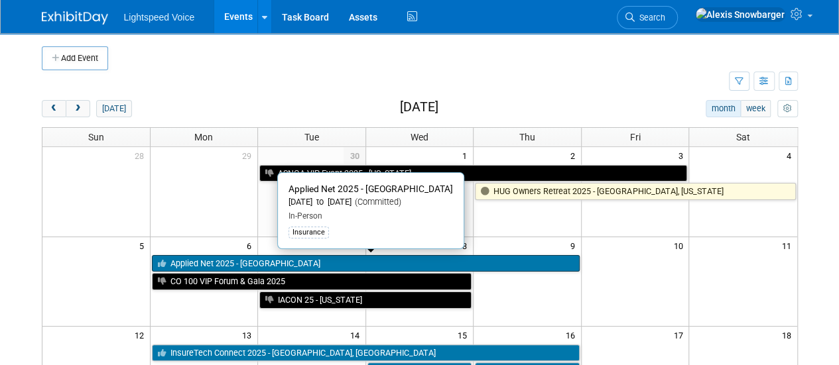 Image resolution: width=839 pixels, height=365 pixels. I want to click on span: 28, so click(141, 155).